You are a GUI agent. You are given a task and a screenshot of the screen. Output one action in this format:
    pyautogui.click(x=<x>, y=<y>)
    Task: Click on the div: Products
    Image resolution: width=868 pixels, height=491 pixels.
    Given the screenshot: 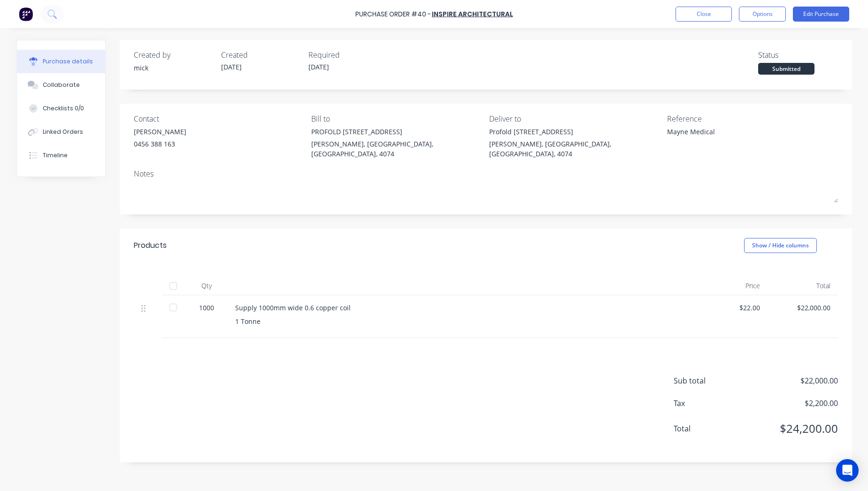 What is the action you would take?
    pyautogui.click(x=150, y=246)
    